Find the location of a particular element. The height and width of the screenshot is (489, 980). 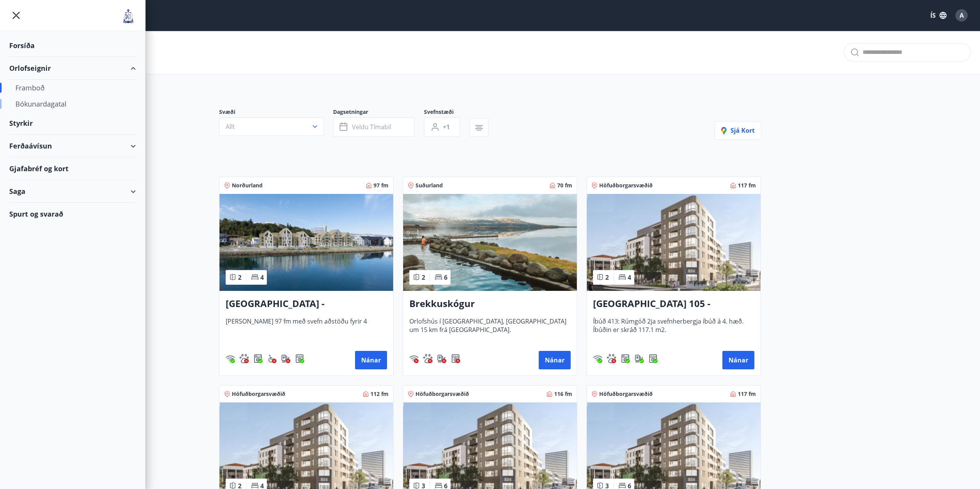

span: 112 fm is located at coordinates (379, 394).